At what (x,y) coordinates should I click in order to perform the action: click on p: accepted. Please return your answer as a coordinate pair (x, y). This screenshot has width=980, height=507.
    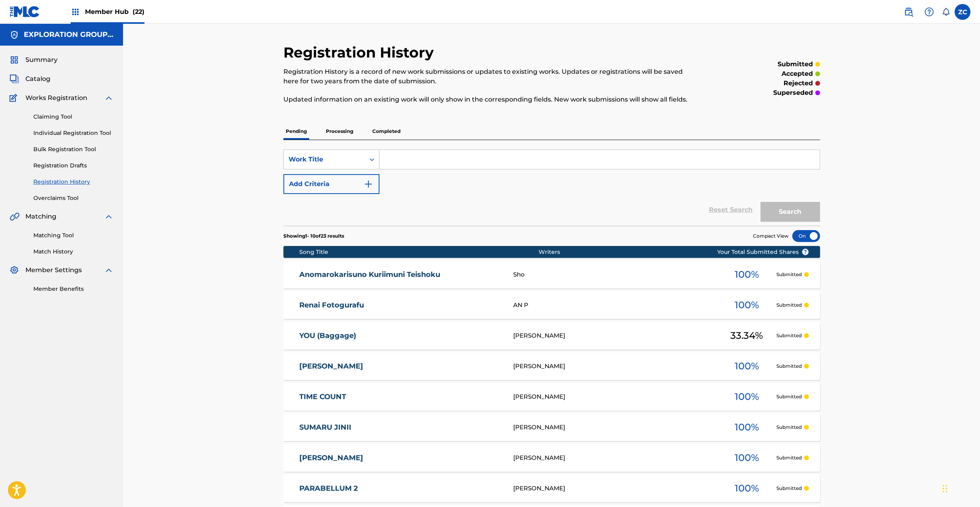
    Looking at the image, I should click on (797, 74).